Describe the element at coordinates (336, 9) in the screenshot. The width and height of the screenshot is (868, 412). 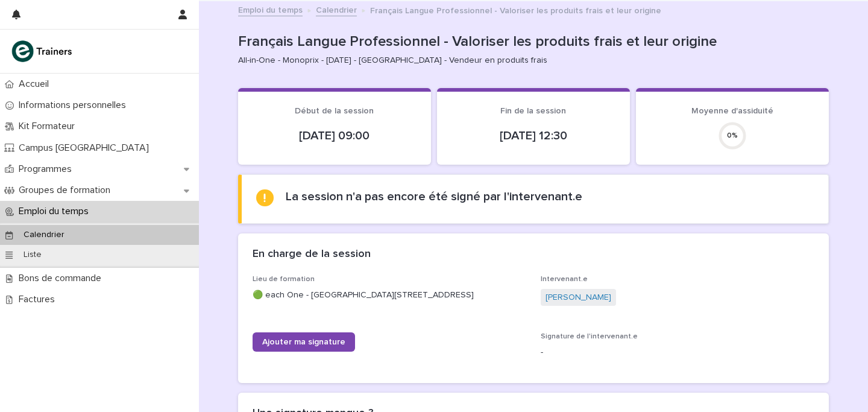
I see `a: Calendrier` at that location.